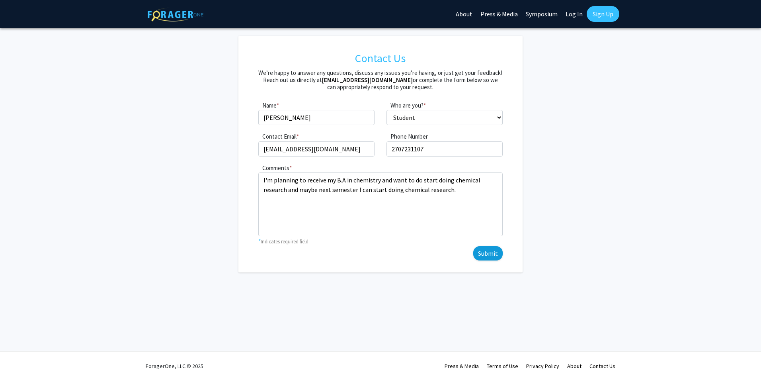 Image resolution: width=761 pixels, height=380 pixels. What do you see at coordinates (316, 117) in the screenshot?
I see `input: What's your full name?` at bounding box center [316, 117].